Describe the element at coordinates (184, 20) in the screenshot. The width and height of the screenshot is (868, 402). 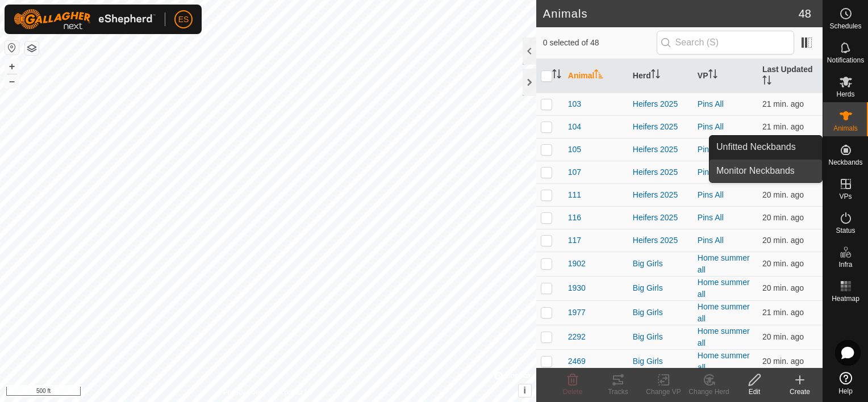
I see `span: ES` at that location.